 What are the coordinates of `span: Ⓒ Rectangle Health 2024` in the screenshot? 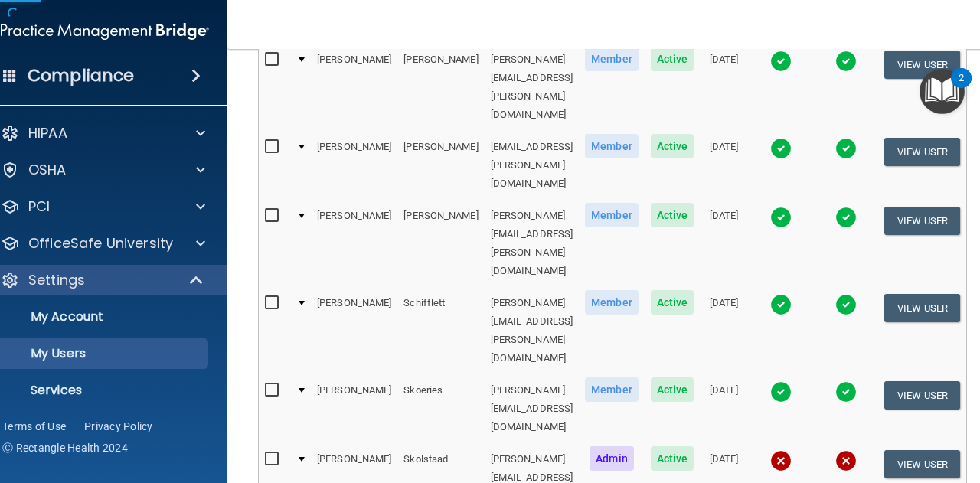 It's located at (65, 448).